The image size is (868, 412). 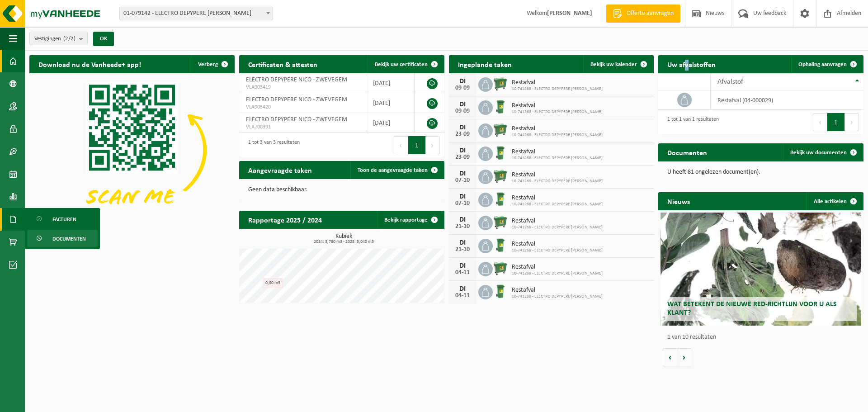 I want to click on span: VLA903419, so click(x=303, y=88).